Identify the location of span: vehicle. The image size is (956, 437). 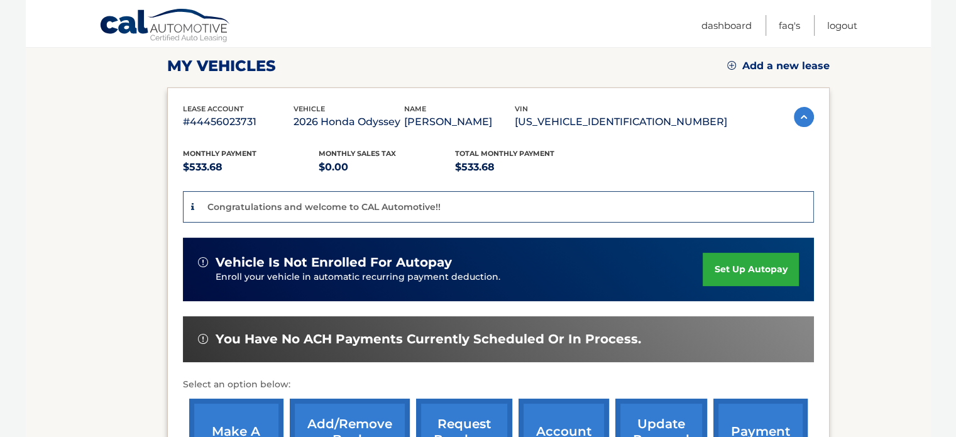
(309, 109).